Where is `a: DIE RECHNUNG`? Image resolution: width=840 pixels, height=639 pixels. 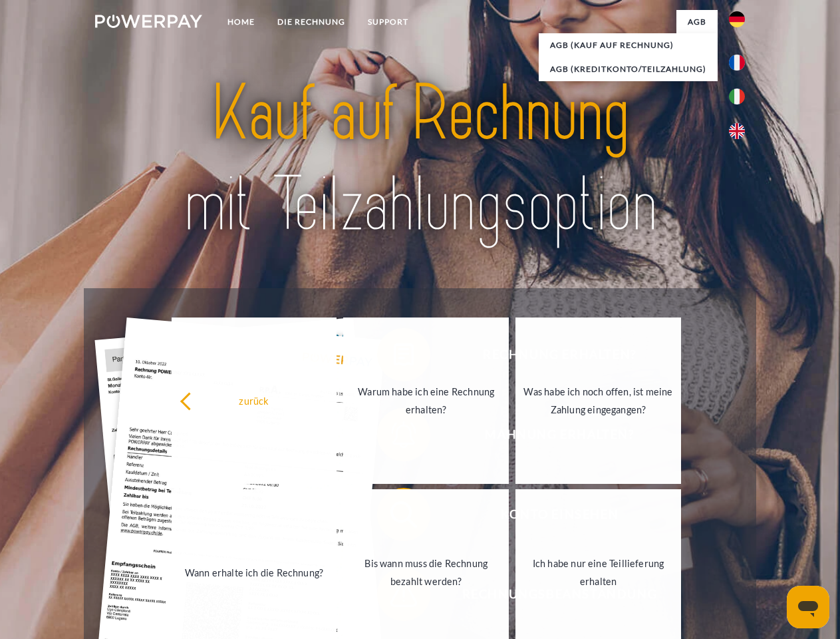 a: DIE RECHNUNG is located at coordinates (311, 22).